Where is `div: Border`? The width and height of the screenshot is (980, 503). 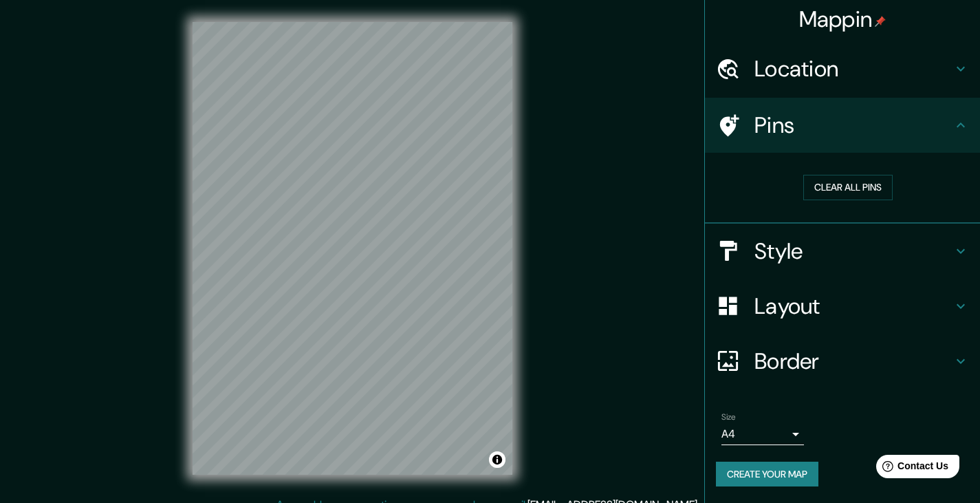
div: Border is located at coordinates (842, 361).